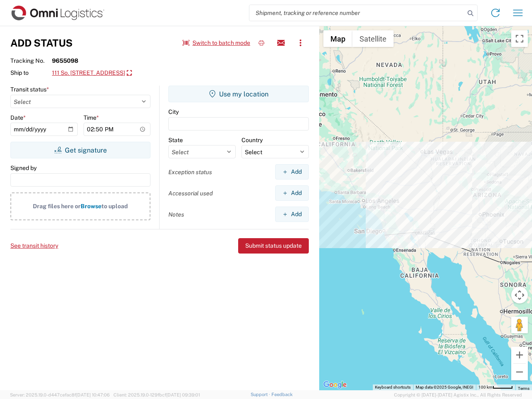 The height and width of the screenshot is (399, 532). What do you see at coordinates (252, 140) in the screenshot?
I see `label: Country` at bounding box center [252, 140].